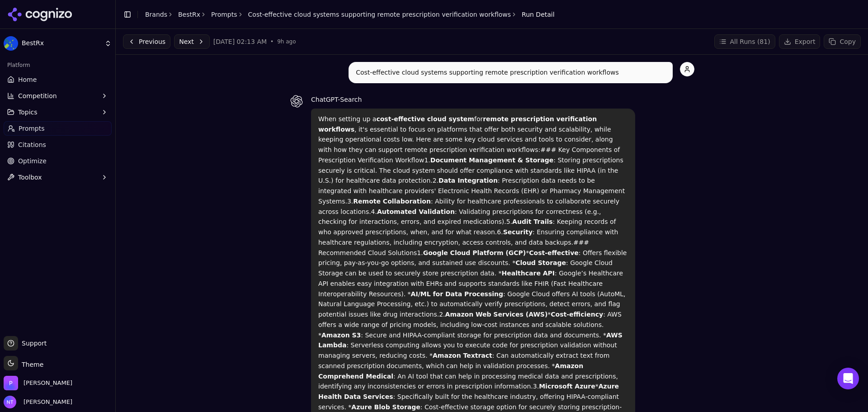  I want to click on span: ChatGPT-Search, so click(337, 100).